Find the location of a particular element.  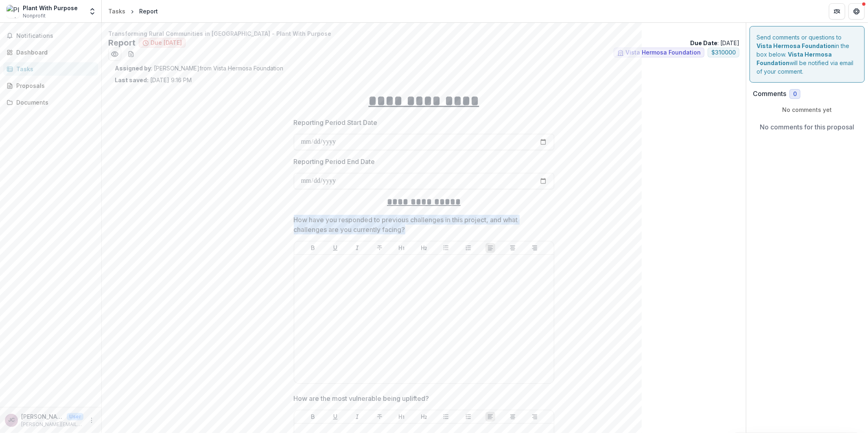

span: Notifications is located at coordinates (56, 36).